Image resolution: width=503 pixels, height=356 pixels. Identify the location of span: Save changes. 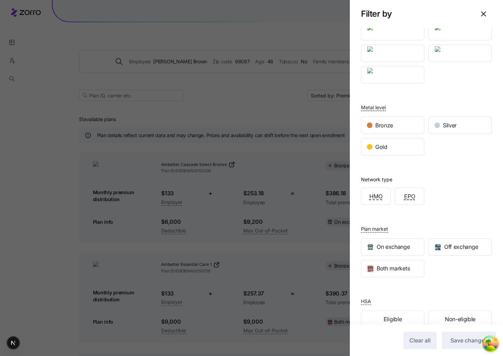
(469, 341).